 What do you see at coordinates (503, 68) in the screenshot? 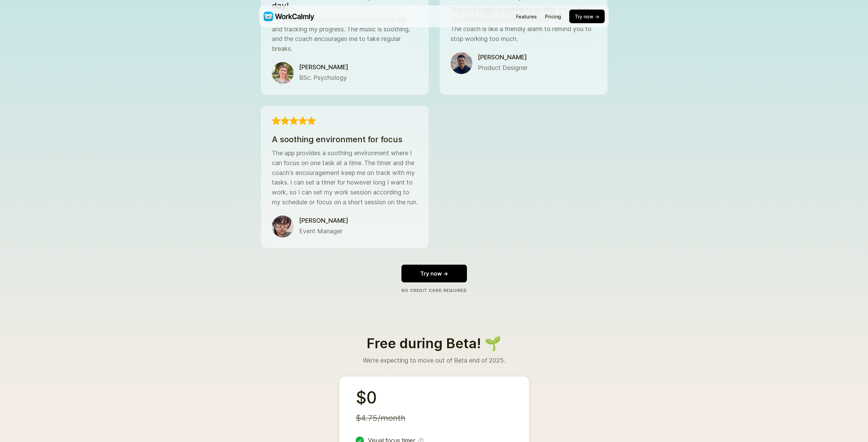
I see `p: Product Designer` at bounding box center [503, 68].